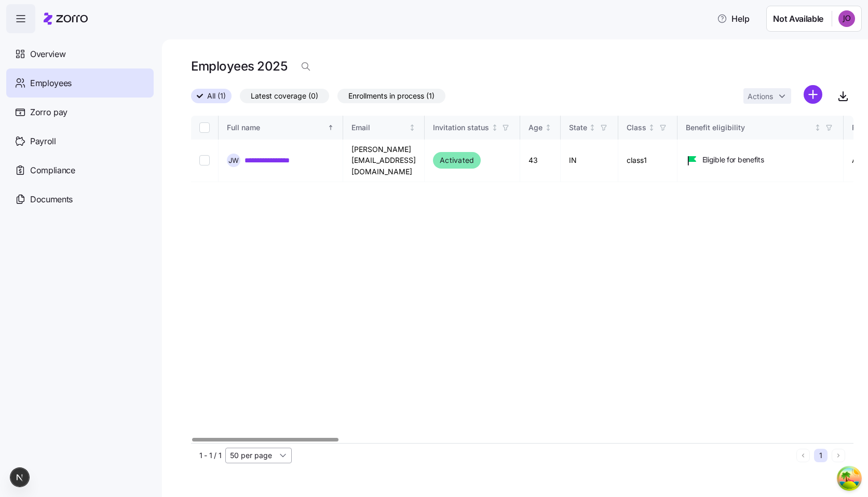  I want to click on a: Compliance, so click(80, 170).